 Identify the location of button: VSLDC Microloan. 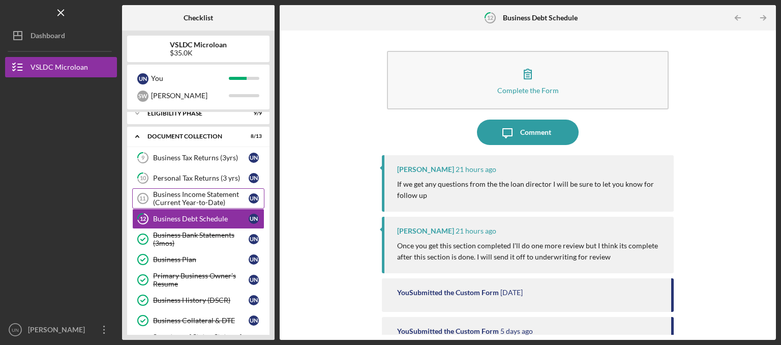
(61, 67).